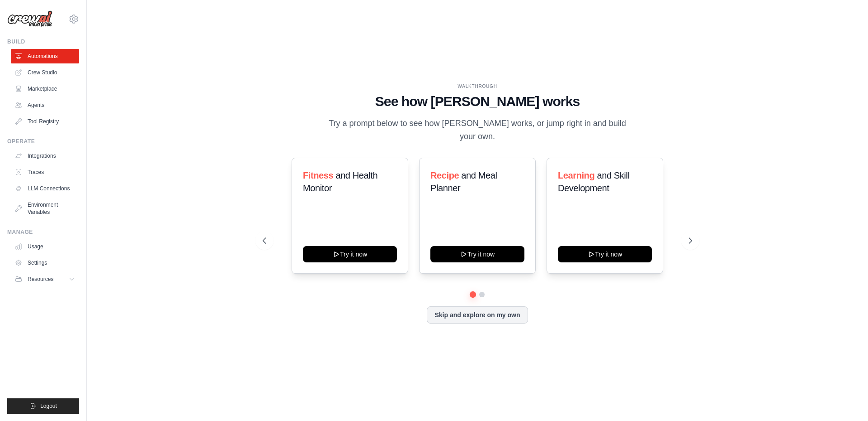  I want to click on span: Learning, so click(576, 175).